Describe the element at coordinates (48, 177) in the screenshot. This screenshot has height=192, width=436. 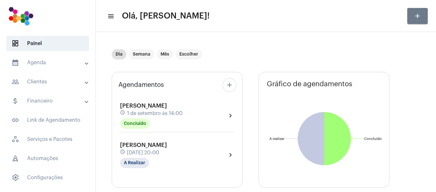
I see `span: Configurações` at that location.